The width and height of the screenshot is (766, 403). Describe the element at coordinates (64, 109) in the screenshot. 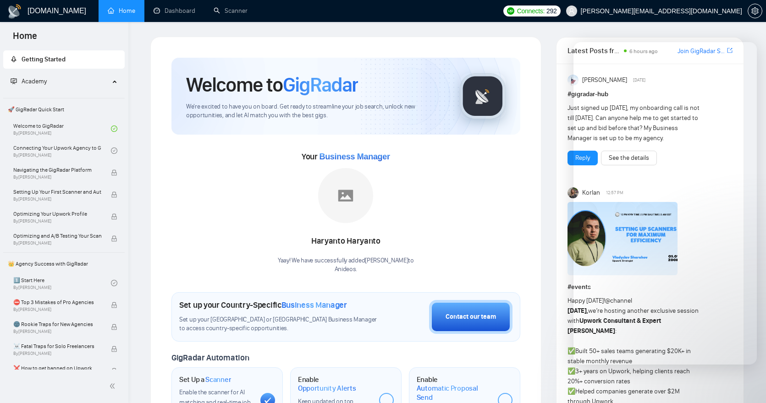

I see `span: 🚀 GigRadar Quick Start` at that location.